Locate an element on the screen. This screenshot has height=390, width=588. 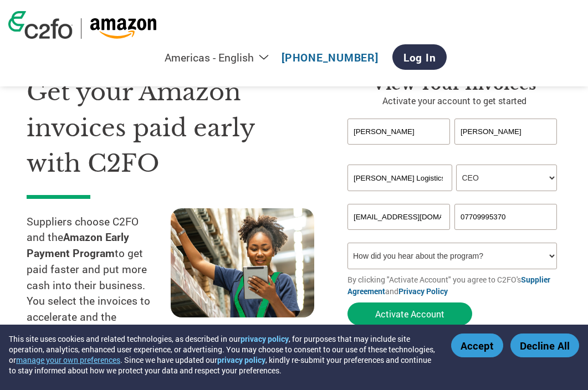
input: First Name* is located at coordinates (399, 131).